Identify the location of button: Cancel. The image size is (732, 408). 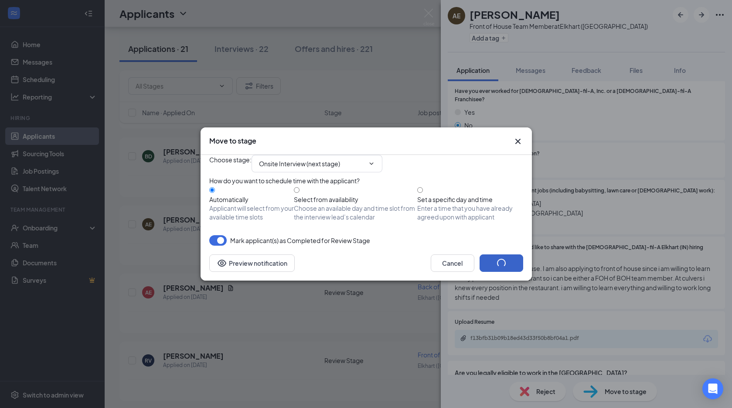
(453, 263).